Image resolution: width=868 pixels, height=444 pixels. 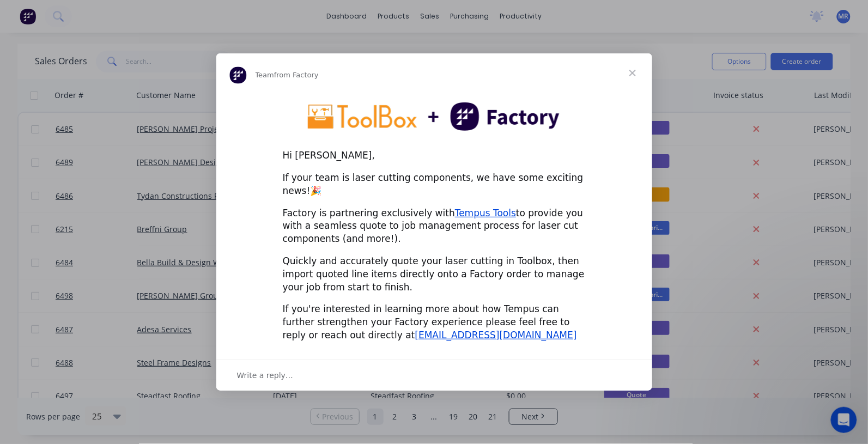 I want to click on span: from Factory, so click(x=296, y=75).